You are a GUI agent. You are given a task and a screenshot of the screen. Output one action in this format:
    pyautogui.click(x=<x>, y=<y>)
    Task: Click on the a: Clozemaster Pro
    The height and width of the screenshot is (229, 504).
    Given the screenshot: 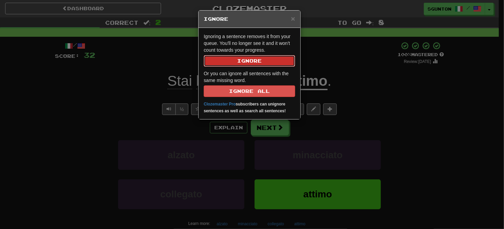 What is the action you would take?
    pyautogui.click(x=220, y=104)
    